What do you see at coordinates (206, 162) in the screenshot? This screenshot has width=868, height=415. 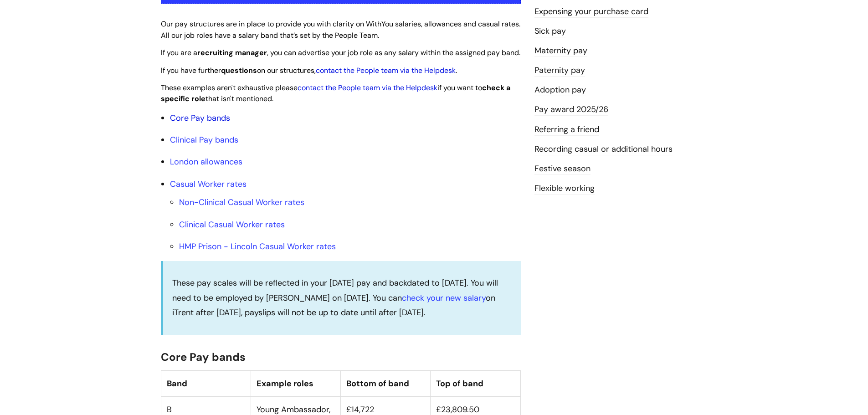 I see `a: London allowances` at bounding box center [206, 162].